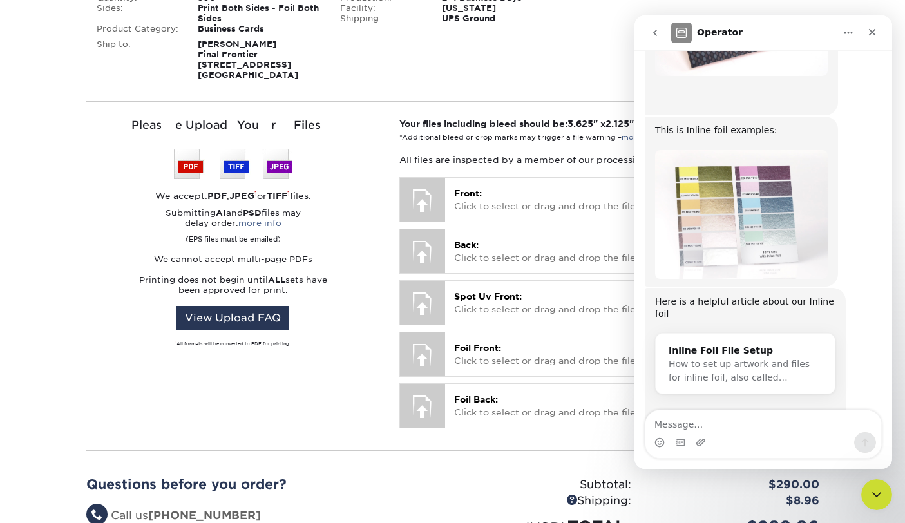  What do you see at coordinates (503, 19) in the screenshot?
I see `div: UPS Ground` at bounding box center [503, 19].